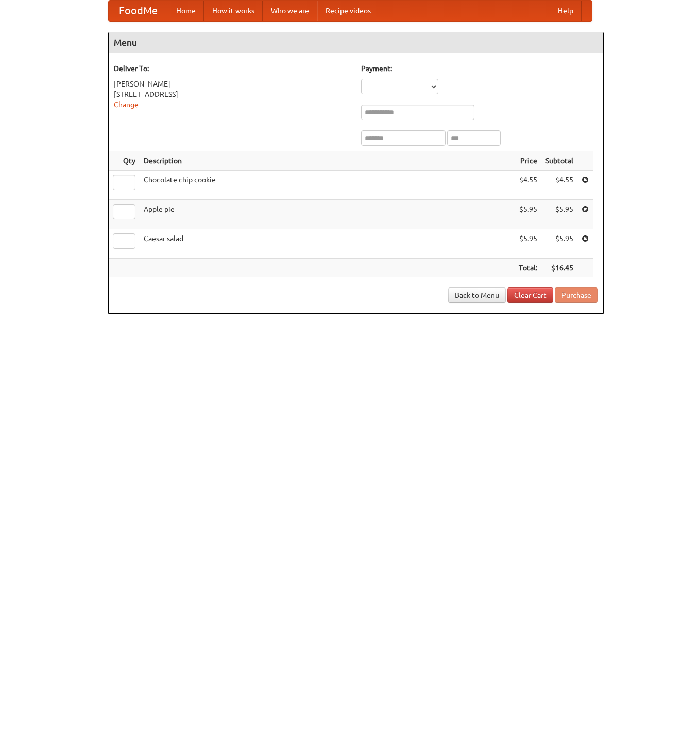  I want to click on a: Clear Cart, so click(530, 295).